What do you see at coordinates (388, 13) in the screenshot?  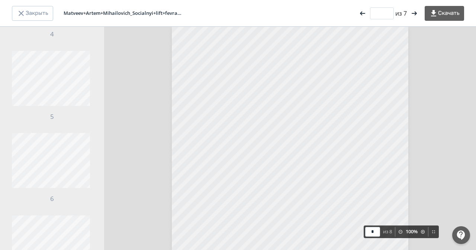 I see `div: из 7` at bounding box center [388, 13].